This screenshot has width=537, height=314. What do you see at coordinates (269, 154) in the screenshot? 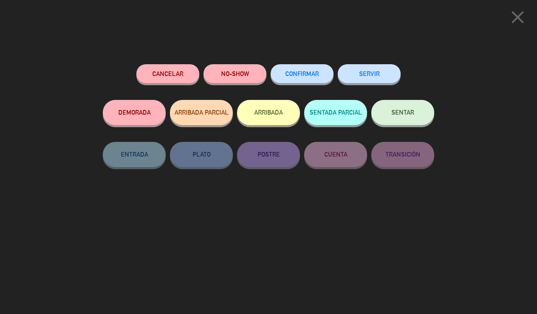
I see `button: POSTRE` at bounding box center [269, 154].